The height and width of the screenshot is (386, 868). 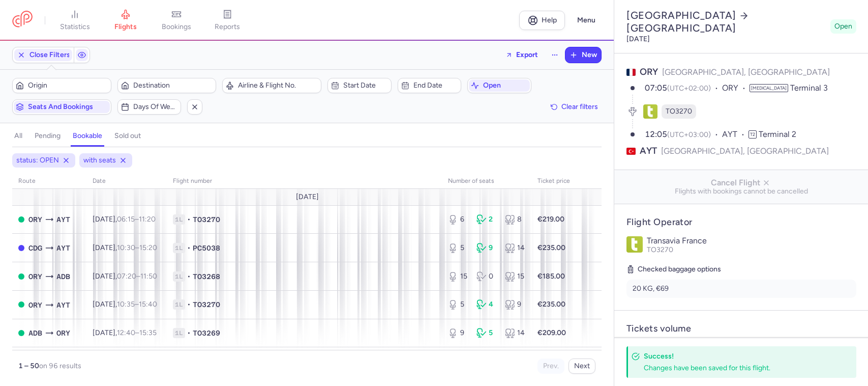 What do you see at coordinates (505, 86) in the screenshot?
I see `span: open` at bounding box center [505, 86].